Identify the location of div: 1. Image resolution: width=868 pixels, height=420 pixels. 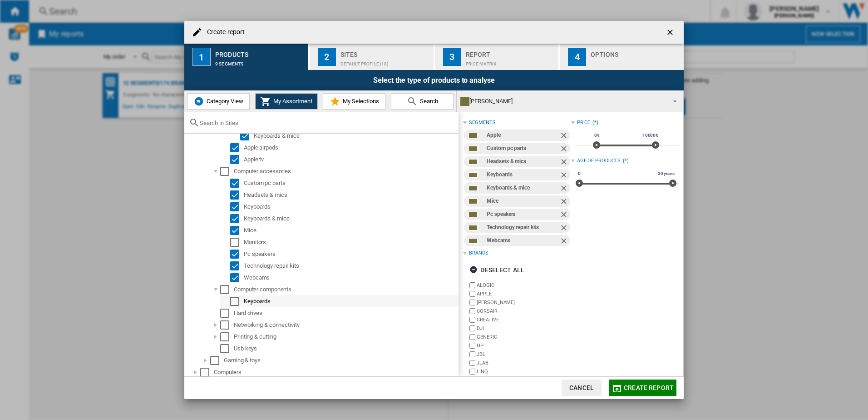
(202, 57).